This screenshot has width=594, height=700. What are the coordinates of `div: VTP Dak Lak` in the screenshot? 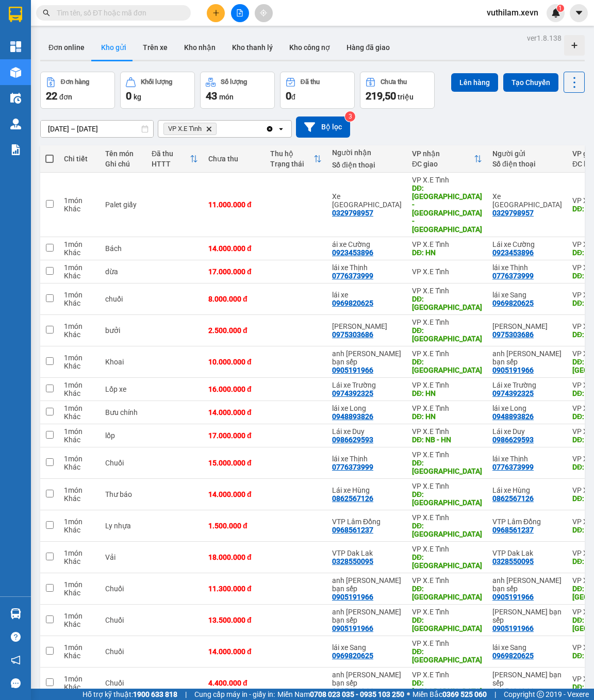 It's located at (366, 553).